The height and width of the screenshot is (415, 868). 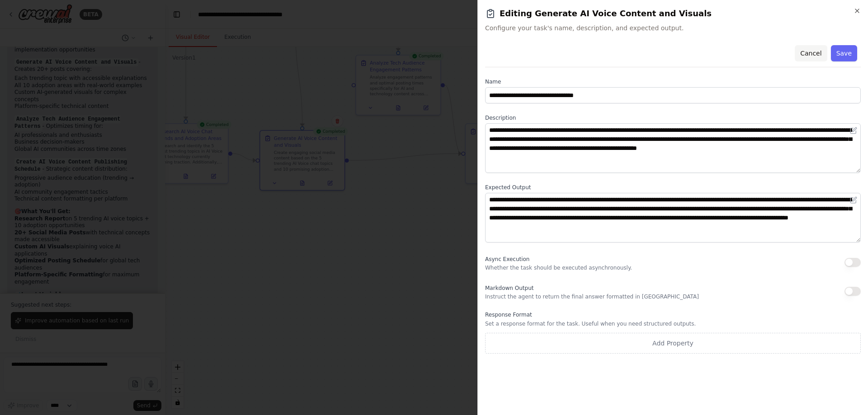 I want to click on span: Configure your task's name, description, and expected output., so click(x=672, y=28).